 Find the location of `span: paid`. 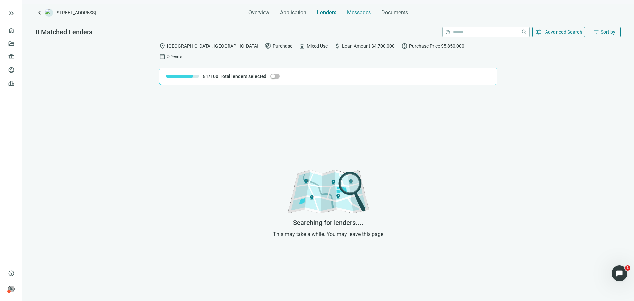

span: paid is located at coordinates (405, 46).